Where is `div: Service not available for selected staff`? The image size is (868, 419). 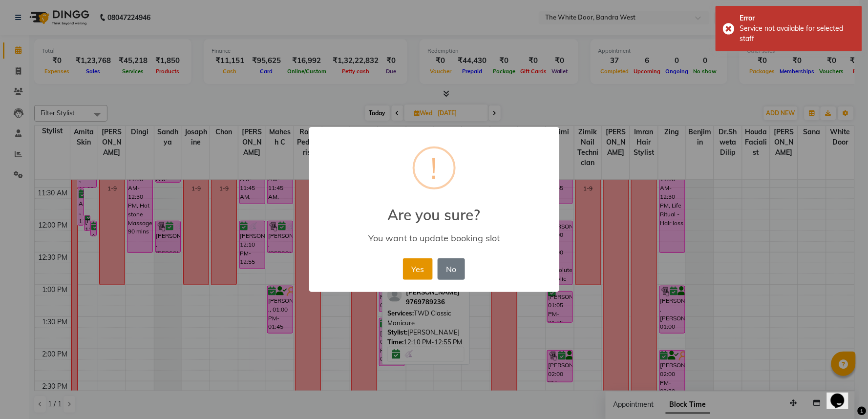 div: Service not available for selected staff is located at coordinates (797, 34).